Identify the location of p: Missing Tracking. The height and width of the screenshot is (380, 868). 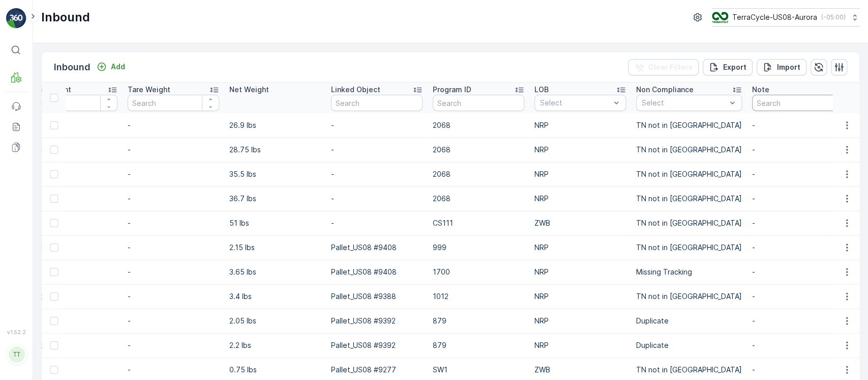
(689, 272).